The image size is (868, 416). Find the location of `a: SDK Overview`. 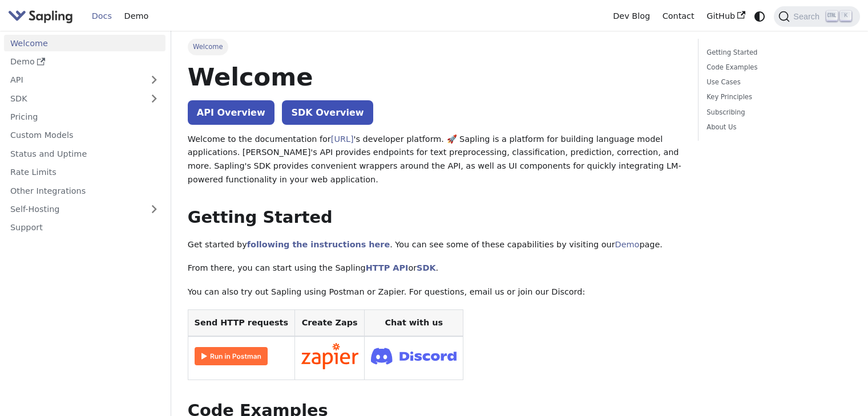

a: SDK Overview is located at coordinates (327, 112).